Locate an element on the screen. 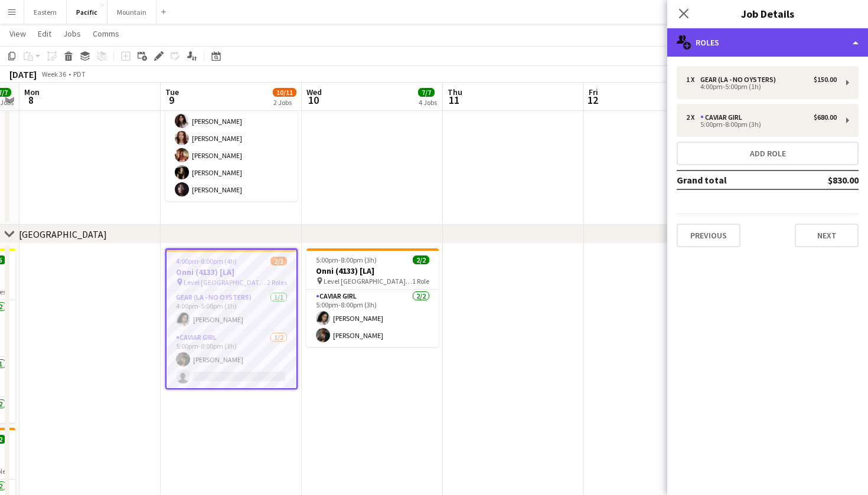  span: 4:00pm-8:00pm (4h) is located at coordinates (206, 261).